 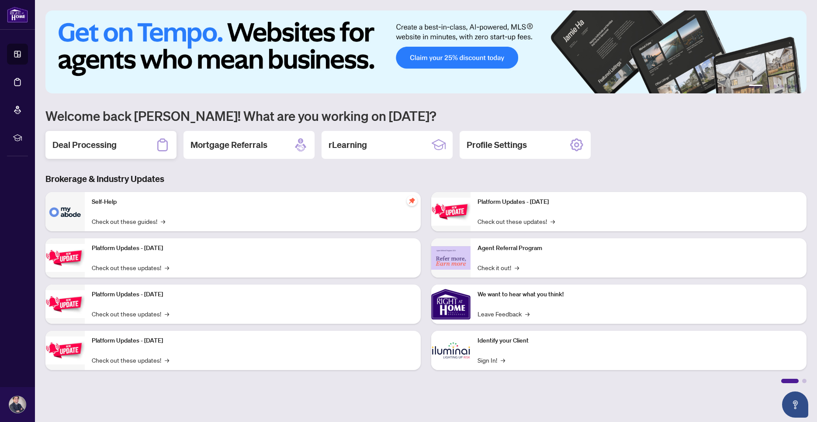 What do you see at coordinates (412, 201) in the screenshot?
I see `span: pushpin` at bounding box center [412, 201].